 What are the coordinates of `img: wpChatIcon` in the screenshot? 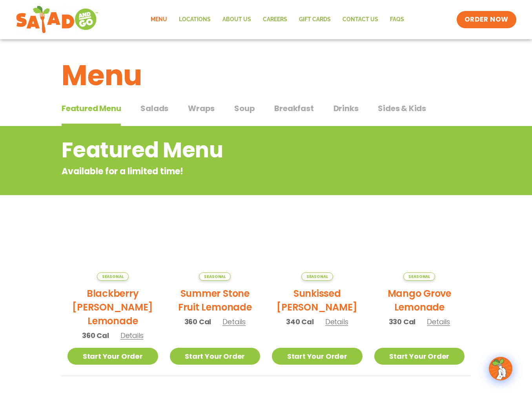 It's located at (501, 369).